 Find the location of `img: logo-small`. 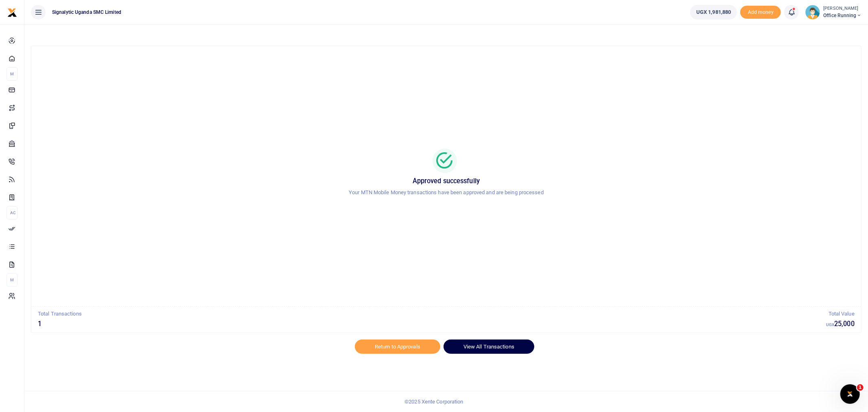

img: logo-small is located at coordinates (13, 13).